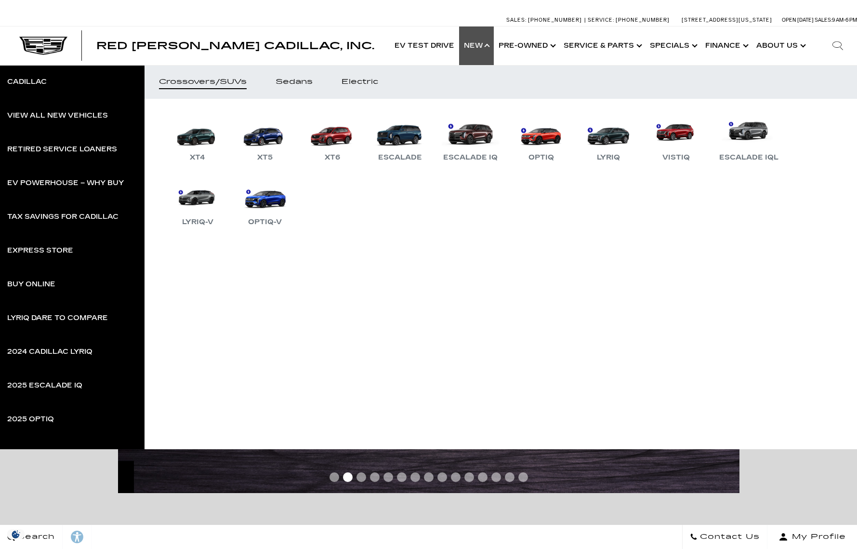  What do you see at coordinates (477, 46) in the screenshot?
I see `a: New` at bounding box center [477, 46].